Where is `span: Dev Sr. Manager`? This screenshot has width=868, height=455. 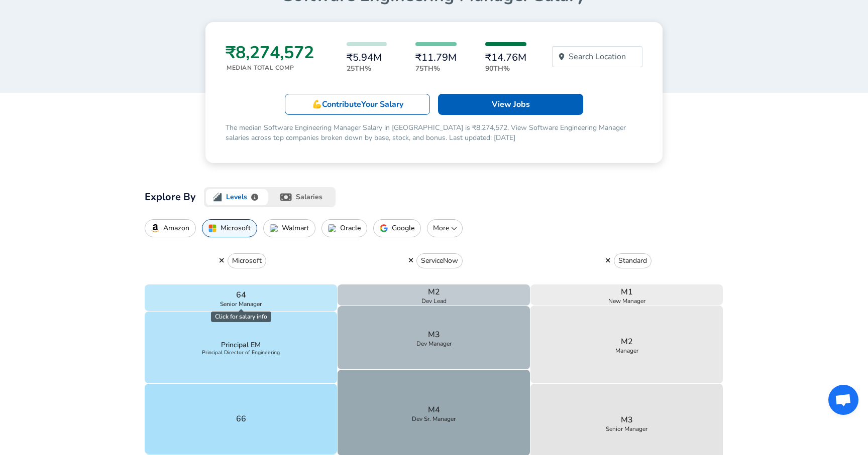
span: Dev Sr. Manager is located at coordinates (434, 419).